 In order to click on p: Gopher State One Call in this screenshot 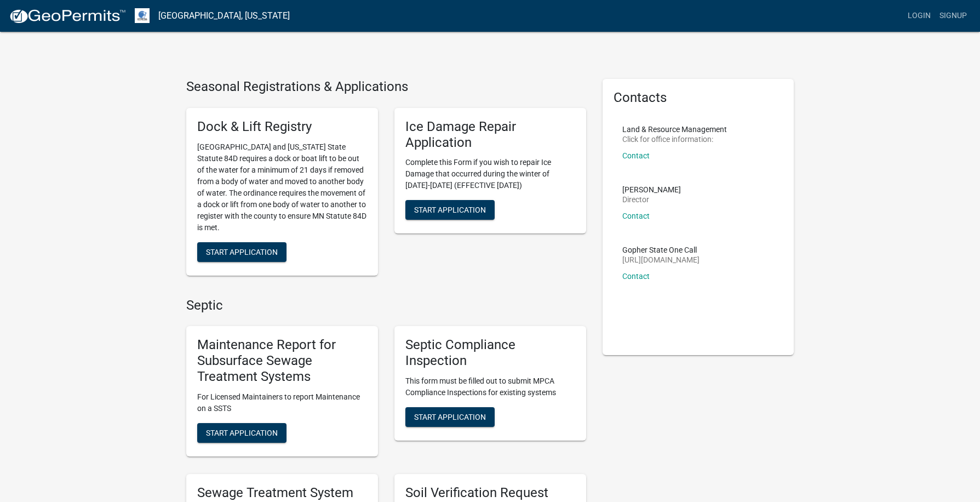, I will do `click(661, 250)`.